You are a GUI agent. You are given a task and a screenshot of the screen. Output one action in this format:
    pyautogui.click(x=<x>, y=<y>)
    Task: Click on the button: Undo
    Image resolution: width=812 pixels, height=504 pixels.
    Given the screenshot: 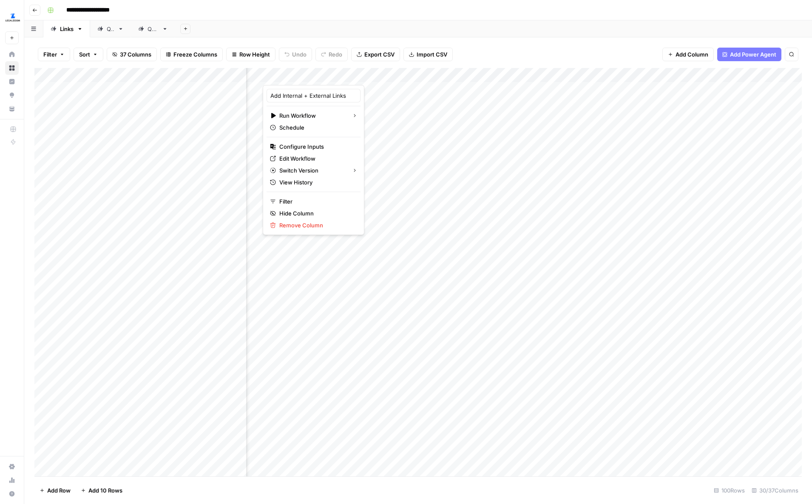 What is the action you would take?
    pyautogui.click(x=296, y=55)
    